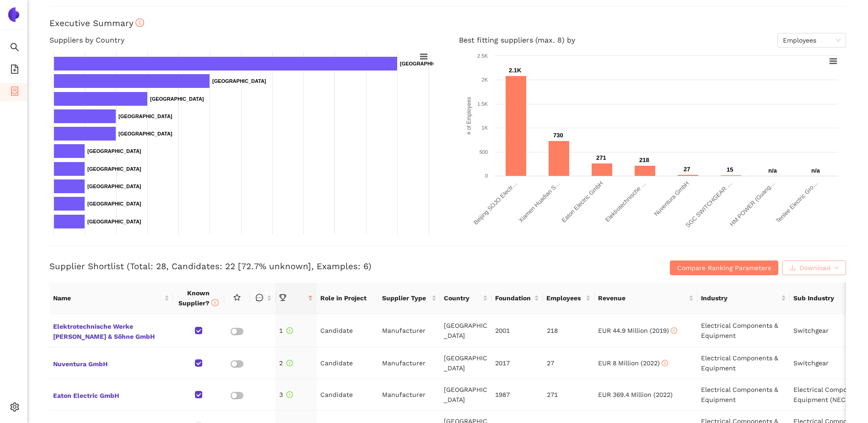 The image size is (868, 423). What do you see at coordinates (568, 298) in the screenshot?
I see `th: this column's title is Employees,this column is sortable` at bounding box center [568, 298].